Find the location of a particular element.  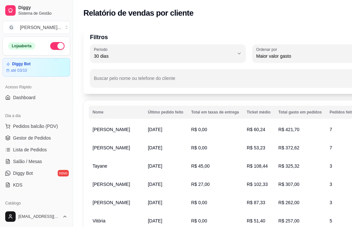

span: R$ 87,33 is located at coordinates (256, 202).